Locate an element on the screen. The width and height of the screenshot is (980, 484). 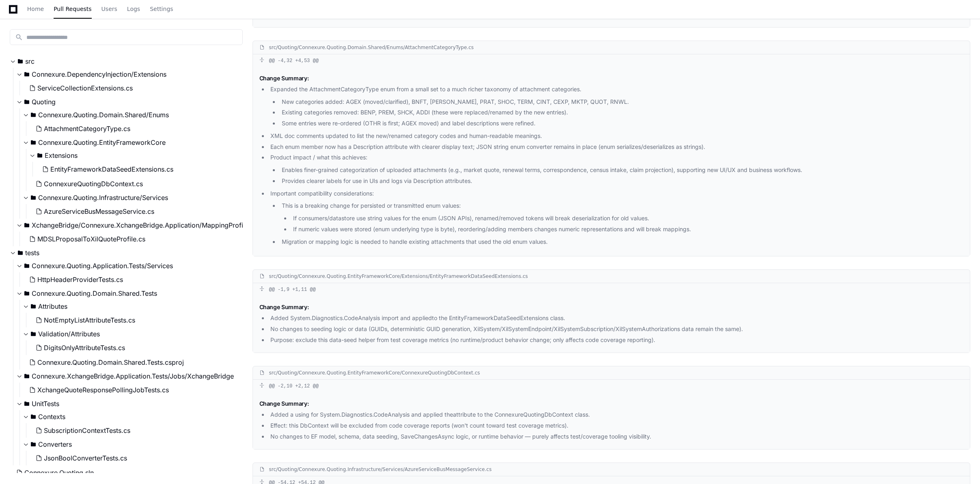
button: JsonBoolConverterTests.cs is located at coordinates (135, 458).